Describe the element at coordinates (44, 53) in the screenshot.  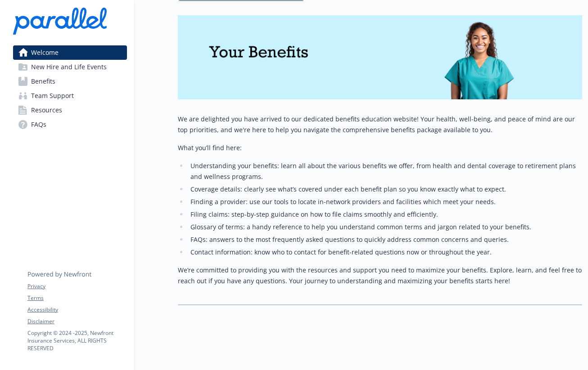
I see `span: Welcome` at that location.